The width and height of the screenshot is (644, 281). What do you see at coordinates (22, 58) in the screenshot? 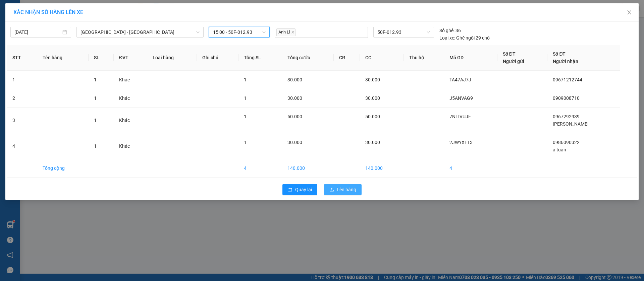
I see `th: STT` at bounding box center [22, 58].